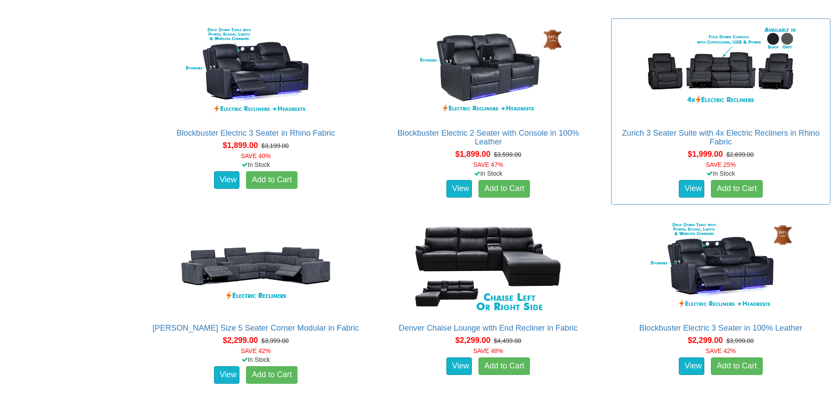 The height and width of the screenshot is (400, 837). What do you see at coordinates (507, 341) in the screenshot?
I see `del: $4,499.00` at bounding box center [507, 341].